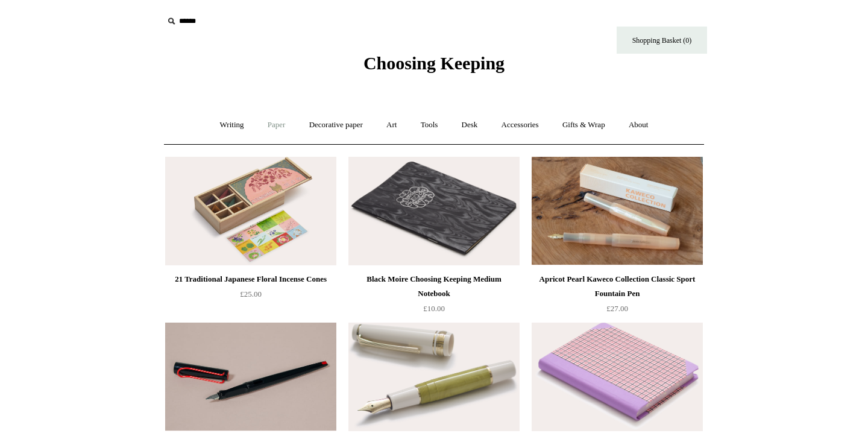  What do you see at coordinates (469, 125) in the screenshot?
I see `a: Desk` at bounding box center [469, 125].